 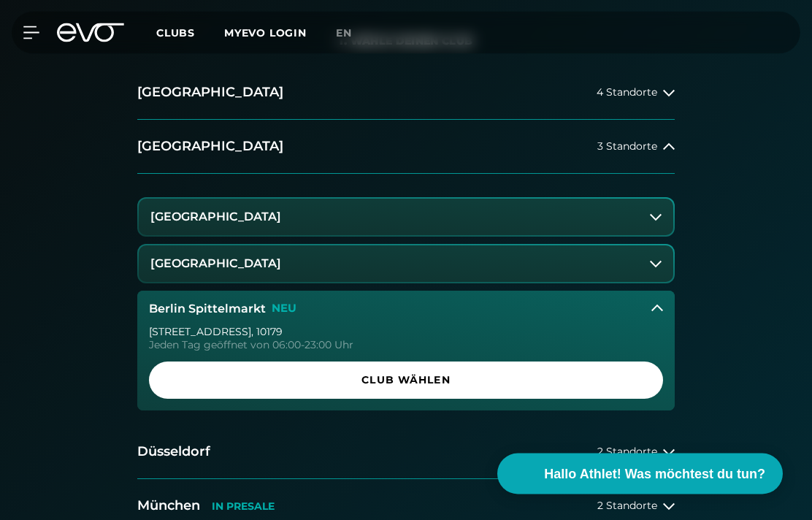 What do you see at coordinates (208, 310) in the screenshot?
I see `h3: Berlin Spittelmarkt` at bounding box center [208, 310].